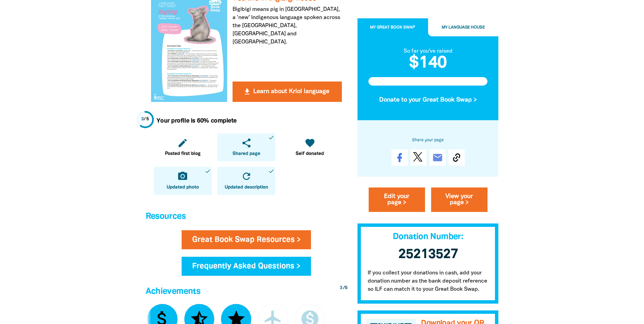 This screenshot has height=324, width=644. I want to click on a: favoriteSelf donated, so click(310, 147).